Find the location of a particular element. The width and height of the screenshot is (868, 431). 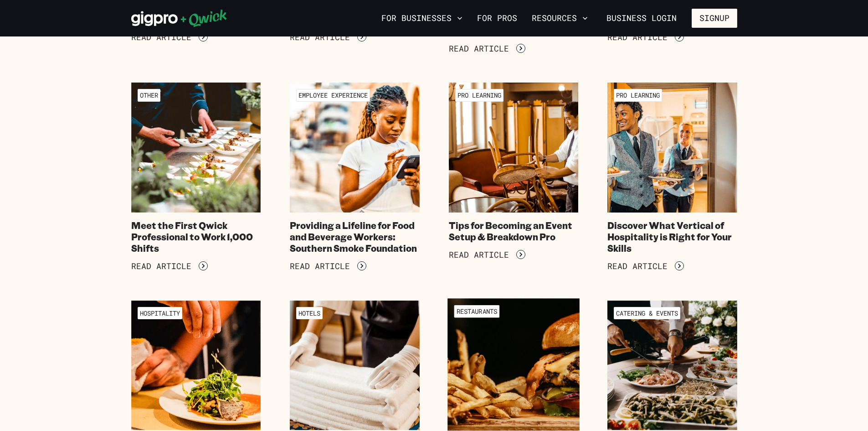

span: Catering & Events is located at coordinates (647, 313).